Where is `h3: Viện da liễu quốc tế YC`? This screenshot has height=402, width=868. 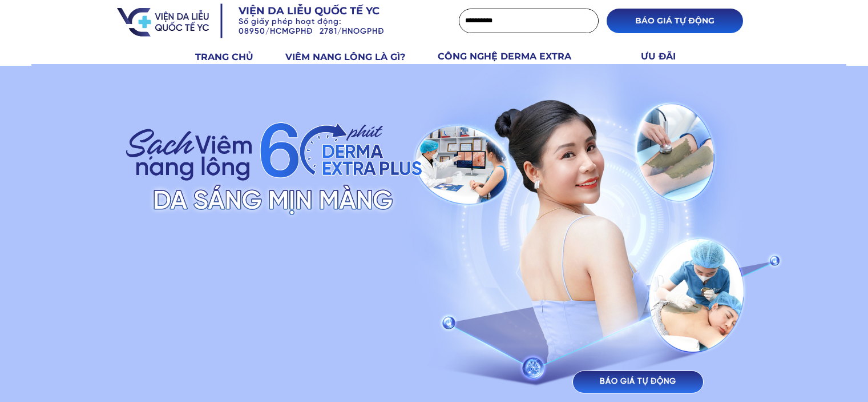 h3: Viện da liễu quốc tế YC is located at coordinates (327, 11).